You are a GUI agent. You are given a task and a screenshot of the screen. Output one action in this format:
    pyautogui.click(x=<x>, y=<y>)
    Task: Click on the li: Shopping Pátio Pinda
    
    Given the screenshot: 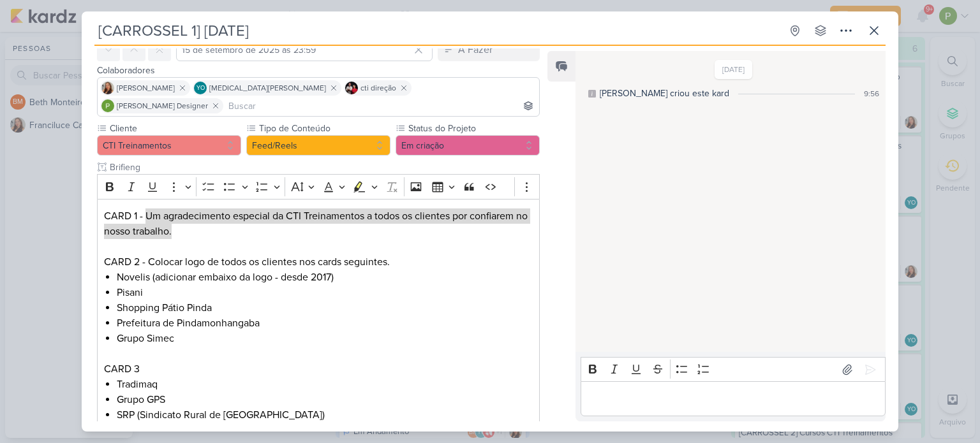 What is the action you would take?
    pyautogui.click(x=325, y=308)
    